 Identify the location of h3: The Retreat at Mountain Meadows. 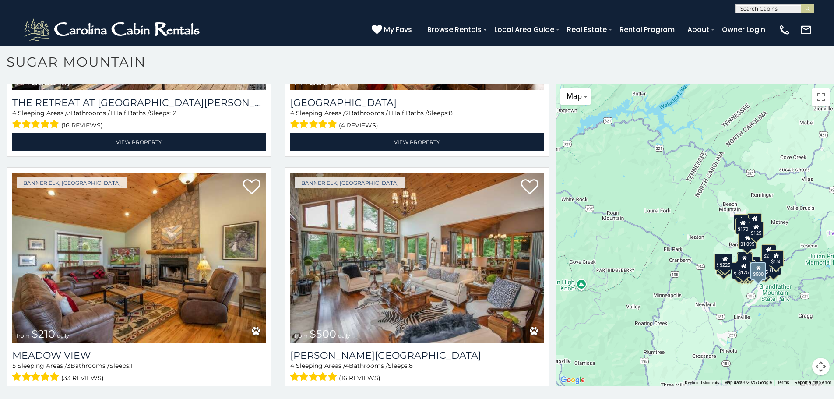
(139, 102).